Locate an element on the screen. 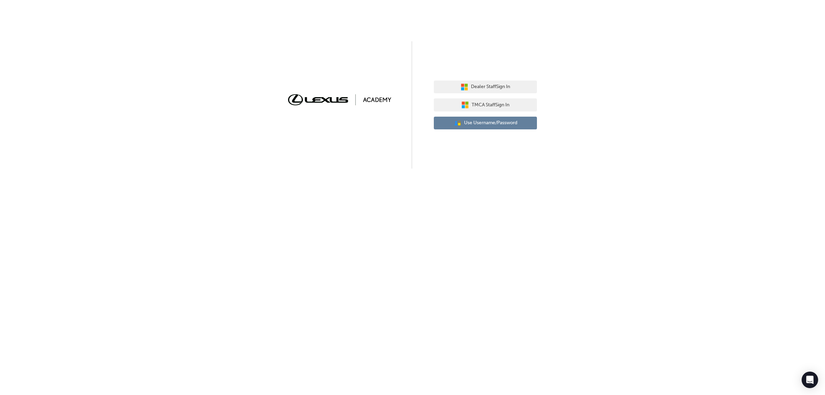  button: TMCA StaffSign In is located at coordinates (485, 105).